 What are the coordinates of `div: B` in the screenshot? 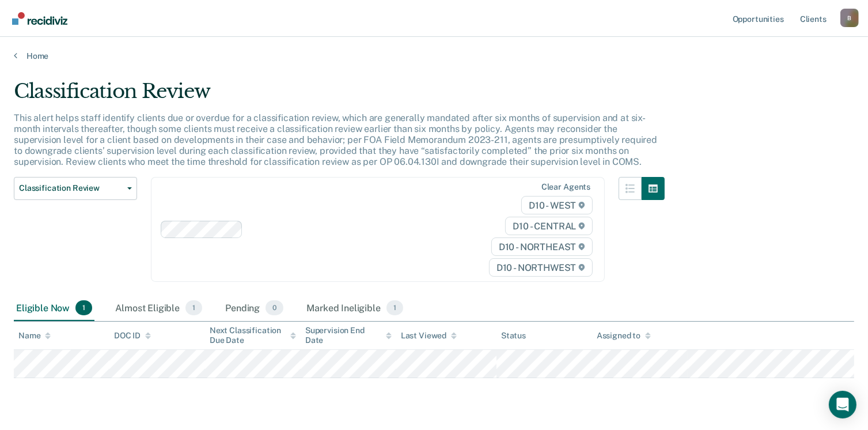 It's located at (849, 18).